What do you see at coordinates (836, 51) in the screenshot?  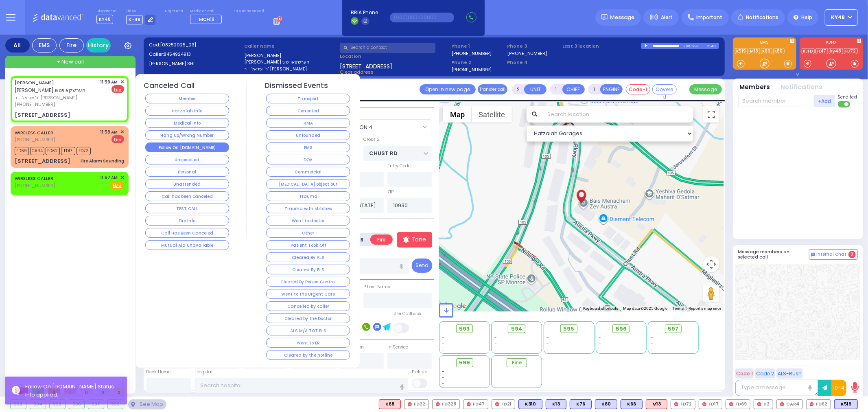 I see `a: ky48` at bounding box center [836, 51].